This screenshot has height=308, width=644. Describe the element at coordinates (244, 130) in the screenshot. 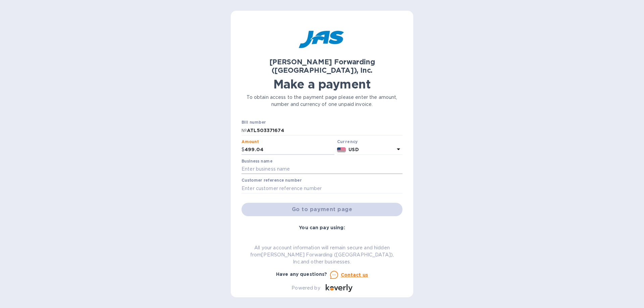

I see `p: №` at that location.